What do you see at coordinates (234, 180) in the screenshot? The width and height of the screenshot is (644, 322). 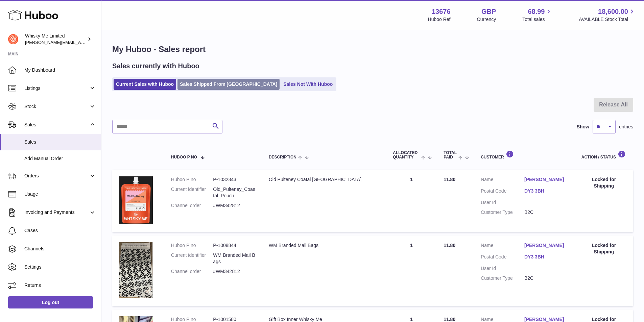 I see `dd: P-1032343` at bounding box center [234, 180].